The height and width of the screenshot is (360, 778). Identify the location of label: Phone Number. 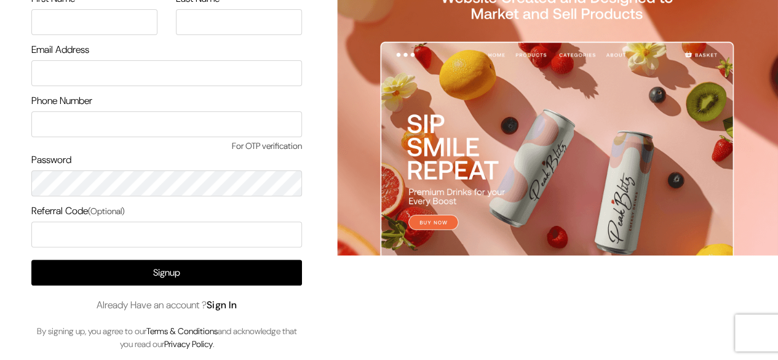
(61, 101).